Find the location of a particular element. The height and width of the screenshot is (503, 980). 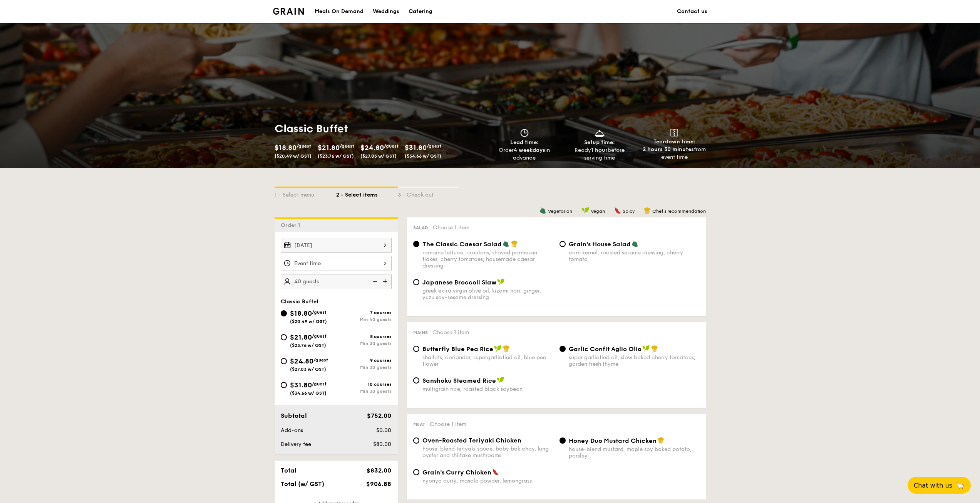

strong: 1 hour is located at coordinates (599, 150).